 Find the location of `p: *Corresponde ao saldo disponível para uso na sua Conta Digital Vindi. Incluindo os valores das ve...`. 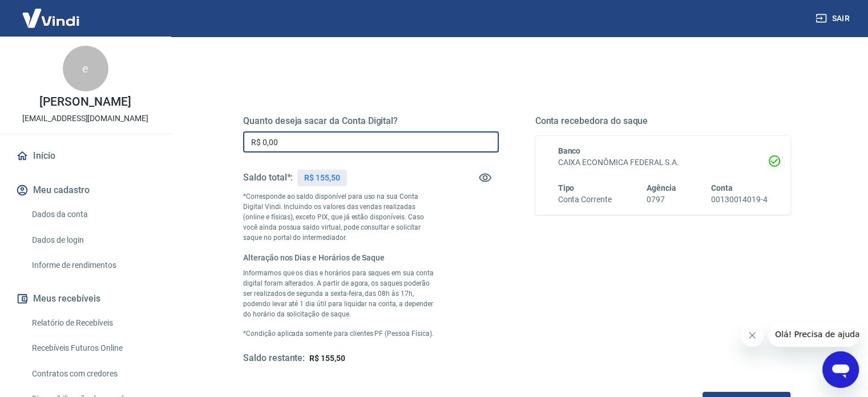

p: *Corresponde ao saldo disponível para uso na sua Conta Digital Vindi. Incluindo os valores das ve... is located at coordinates (339, 217).